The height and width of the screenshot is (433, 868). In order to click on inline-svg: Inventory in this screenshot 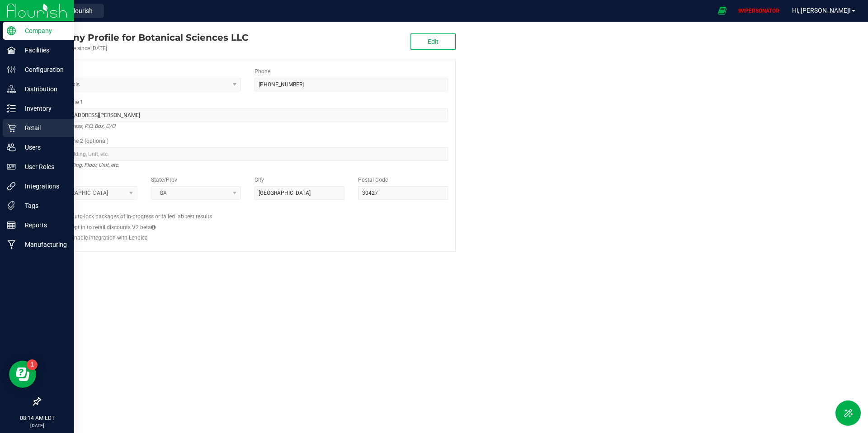, I will do `click(12, 108)`.